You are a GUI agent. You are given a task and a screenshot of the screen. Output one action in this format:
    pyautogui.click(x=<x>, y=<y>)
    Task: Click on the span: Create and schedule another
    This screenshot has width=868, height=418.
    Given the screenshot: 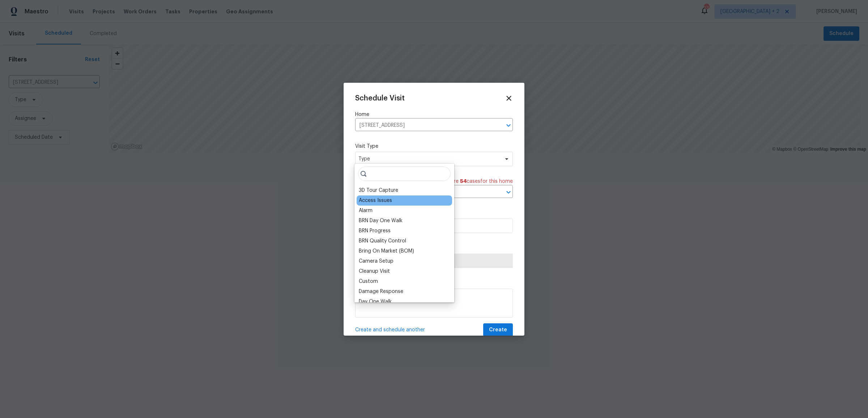 What is the action you would take?
    pyautogui.click(x=390, y=330)
    